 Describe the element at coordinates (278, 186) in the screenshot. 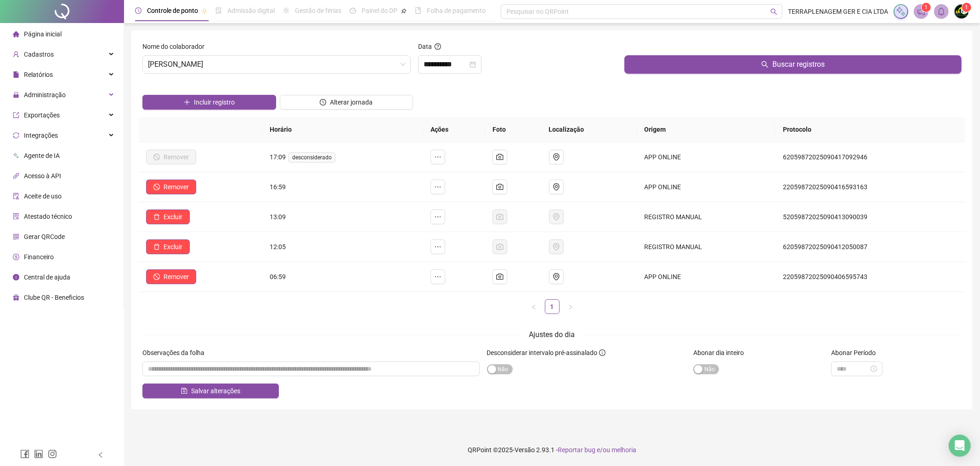

I see `span: 16:59` at that location.